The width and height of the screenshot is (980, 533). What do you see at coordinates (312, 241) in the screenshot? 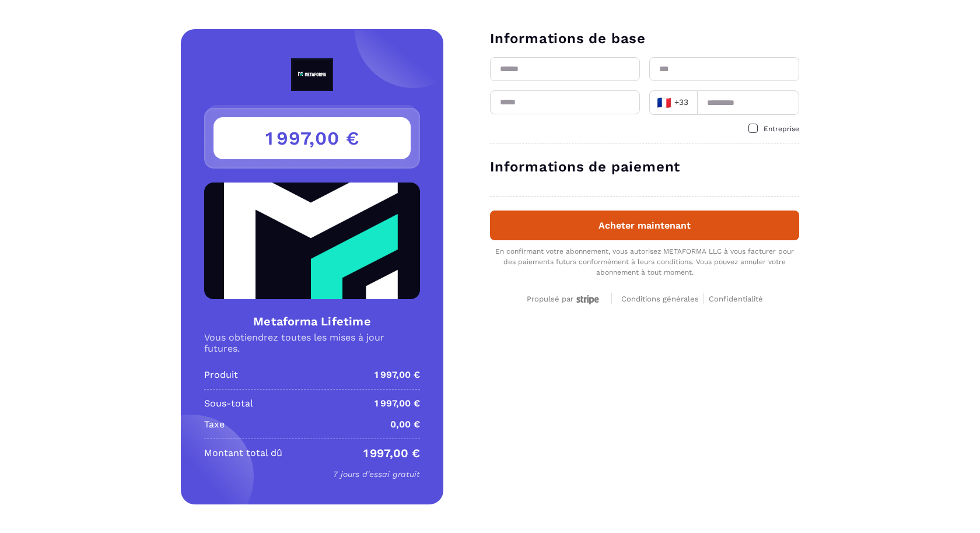
I see `img: Product Image` at bounding box center [312, 241].